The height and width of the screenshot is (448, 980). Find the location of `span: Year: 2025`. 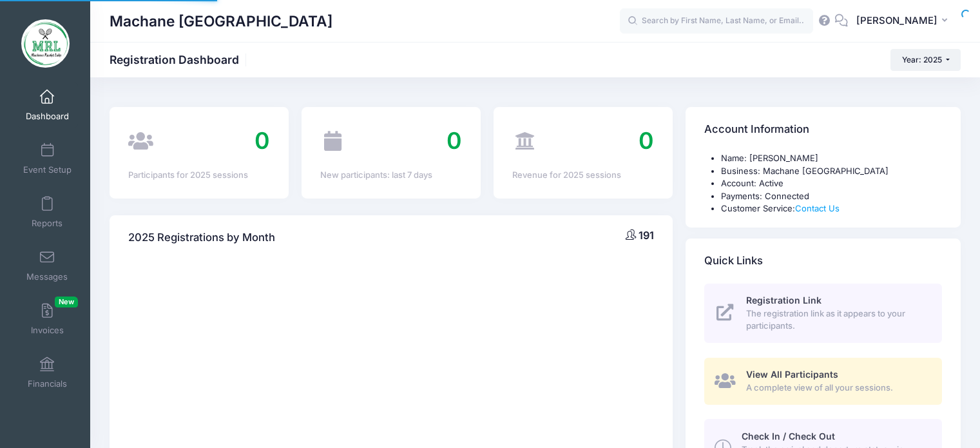

span: Year: 2025 is located at coordinates (922, 59).